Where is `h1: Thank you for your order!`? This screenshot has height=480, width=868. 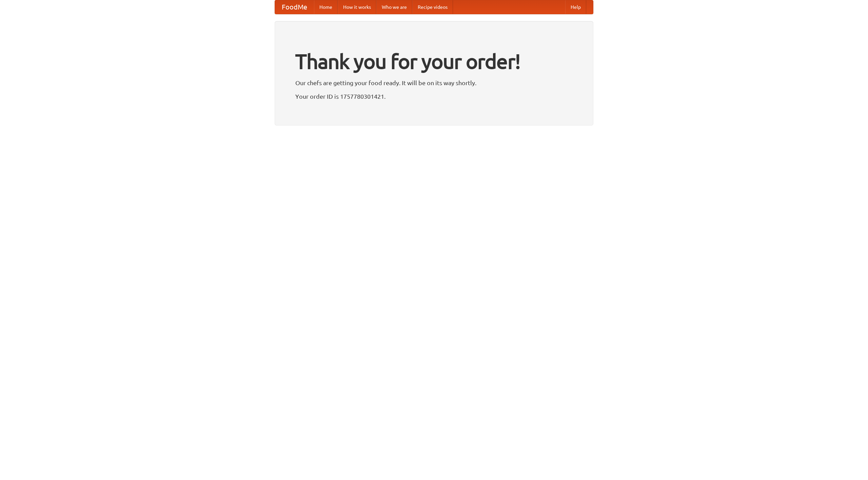 h1: Thank you for your order! is located at coordinates (434, 61).